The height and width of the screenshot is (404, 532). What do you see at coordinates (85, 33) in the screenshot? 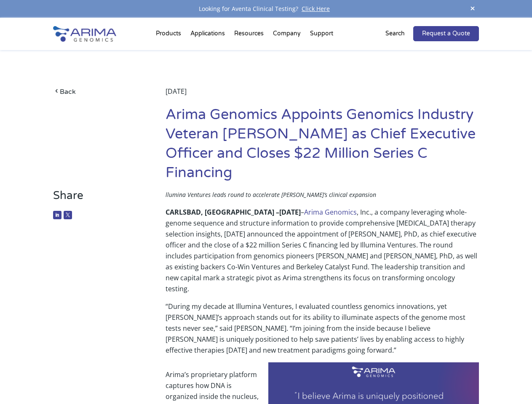
I see `img: Arima-Genomics-logo` at bounding box center [85, 33].